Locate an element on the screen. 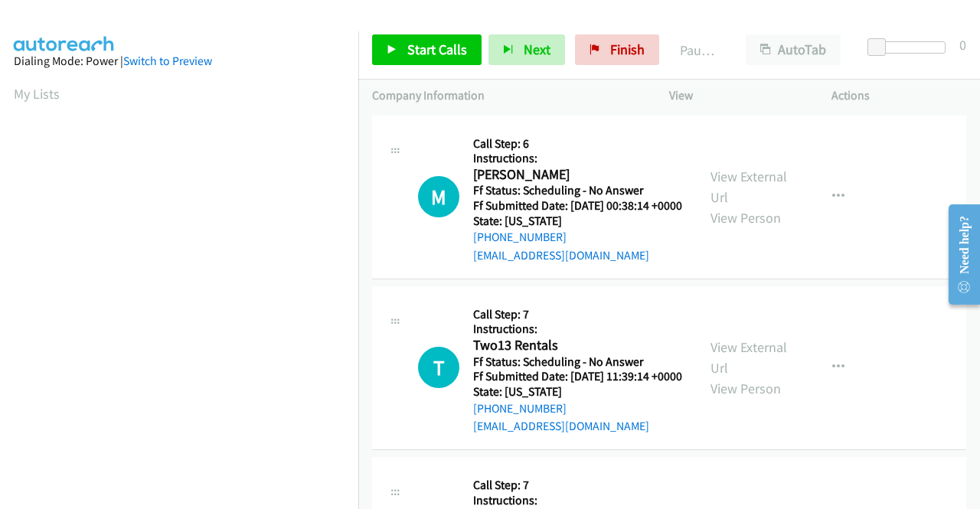  button: Next is located at coordinates (527, 49).